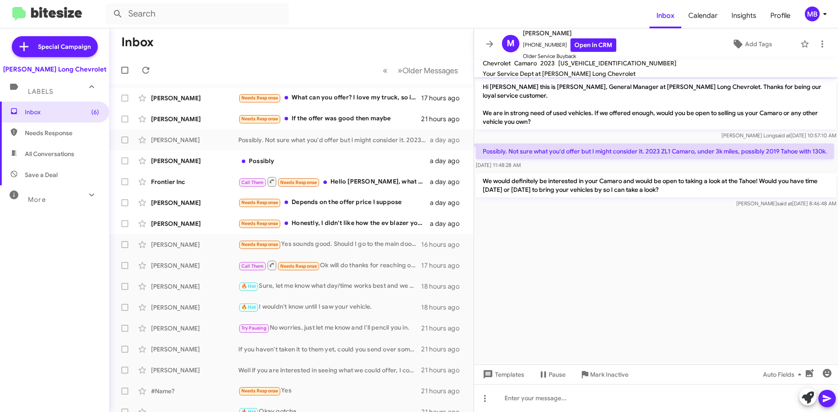  I want to click on span: Profile, so click(780, 16).